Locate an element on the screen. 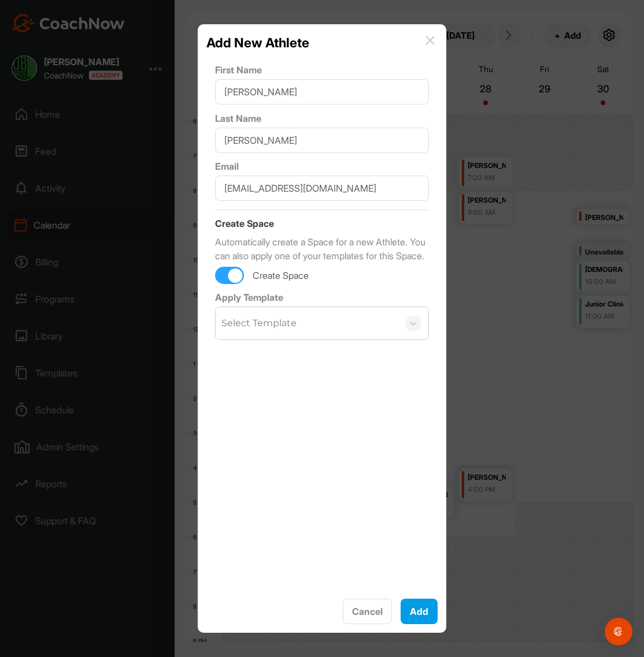 This screenshot has height=657, width=644. img: info is located at coordinates (430, 41).